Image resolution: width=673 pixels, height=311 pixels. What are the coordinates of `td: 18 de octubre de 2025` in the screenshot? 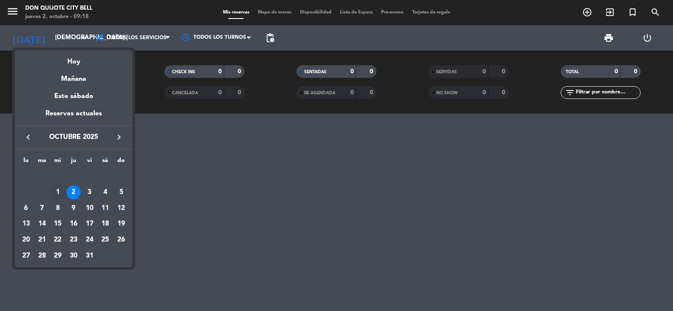 It's located at (106, 224).